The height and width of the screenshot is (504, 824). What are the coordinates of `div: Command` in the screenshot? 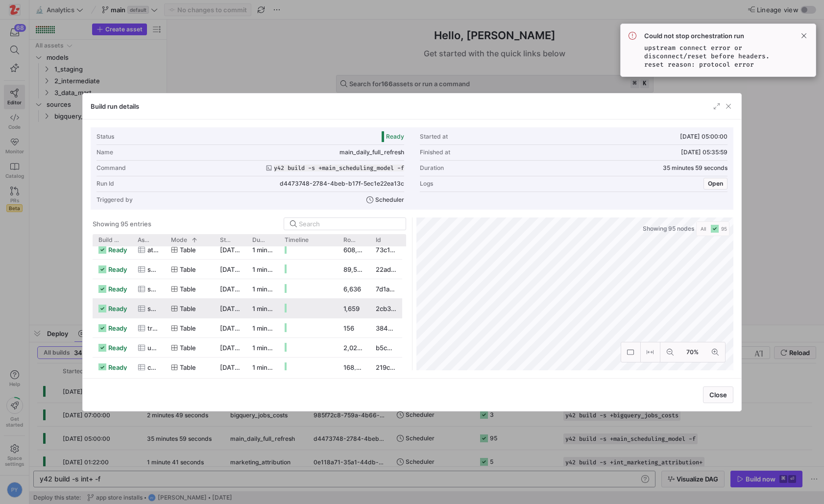 It's located at (111, 168).